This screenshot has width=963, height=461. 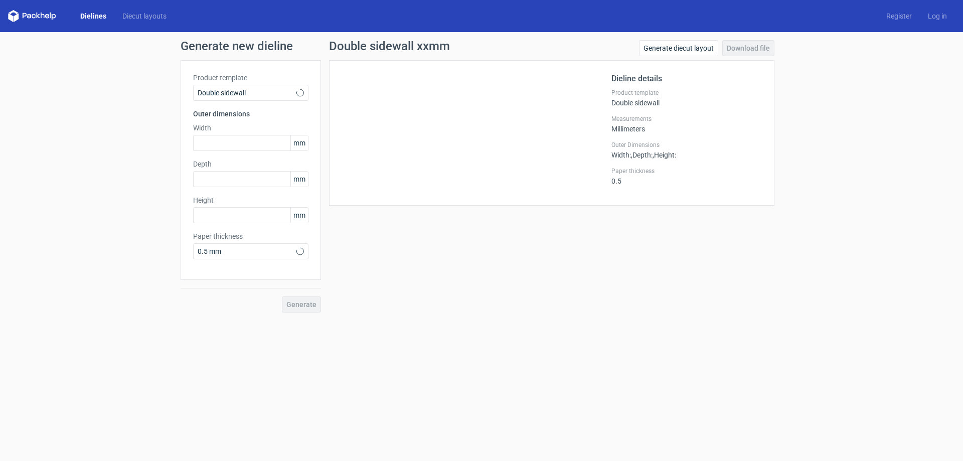 What do you see at coordinates (687, 145) in the screenshot?
I see `label: Outer Dimensions` at bounding box center [687, 145].